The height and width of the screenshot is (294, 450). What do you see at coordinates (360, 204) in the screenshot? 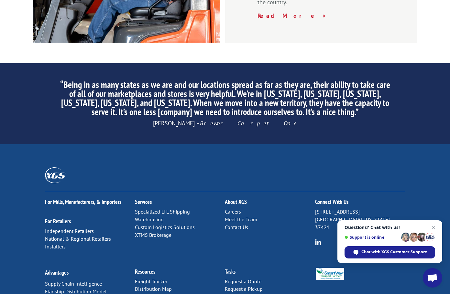
I see `h2: Connect With Us` at bounding box center [360, 204].